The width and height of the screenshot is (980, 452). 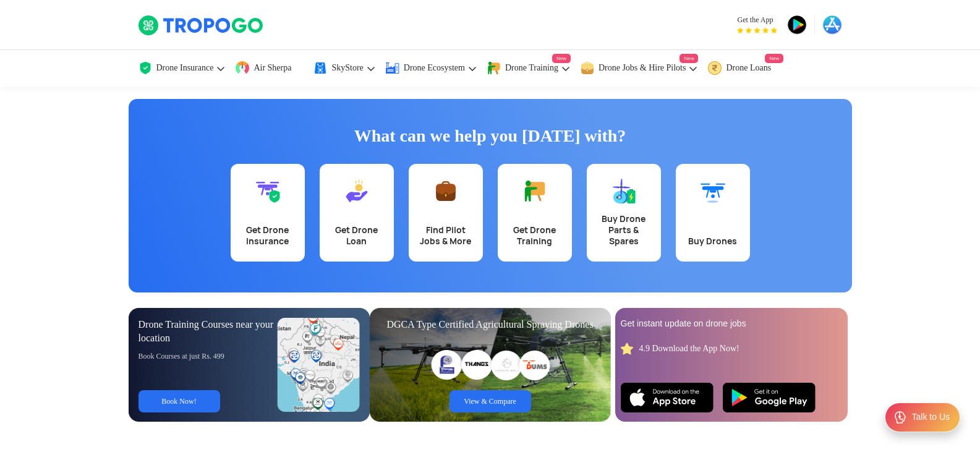 I want to click on img: Find Pilot Jobs & More, so click(x=446, y=191).